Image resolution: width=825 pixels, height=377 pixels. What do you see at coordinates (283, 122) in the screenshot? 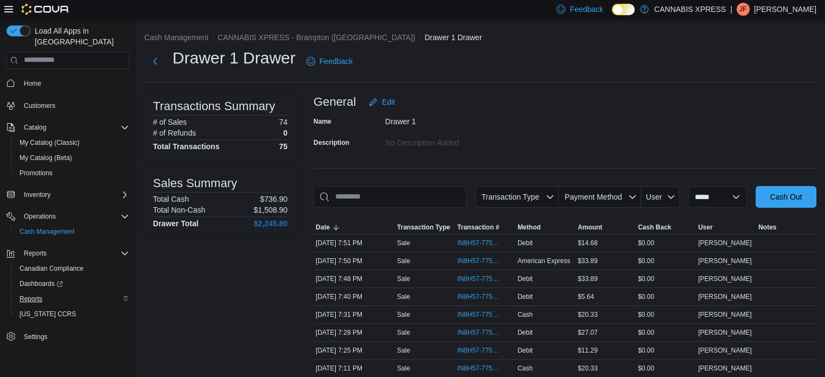
I see `p: 74` at bounding box center [283, 122].